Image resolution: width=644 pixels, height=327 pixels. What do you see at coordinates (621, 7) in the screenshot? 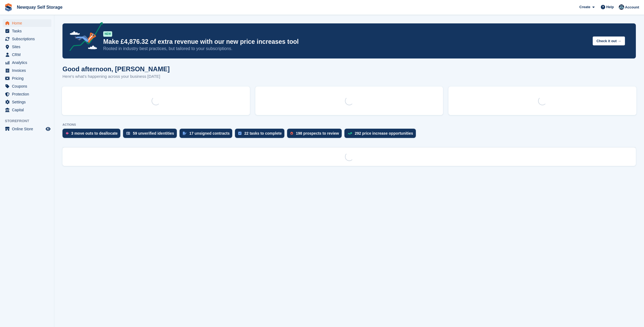
I see `img: Colette Pearce` at bounding box center [621, 7].